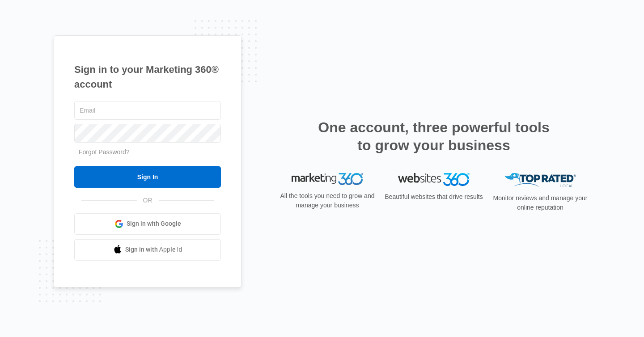 This screenshot has width=644, height=337. I want to click on a: Forgot Password?, so click(104, 152).